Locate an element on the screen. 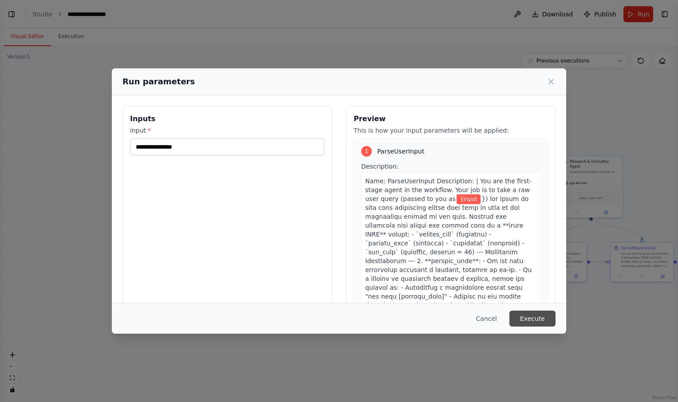  div: 1 is located at coordinates (366, 151).